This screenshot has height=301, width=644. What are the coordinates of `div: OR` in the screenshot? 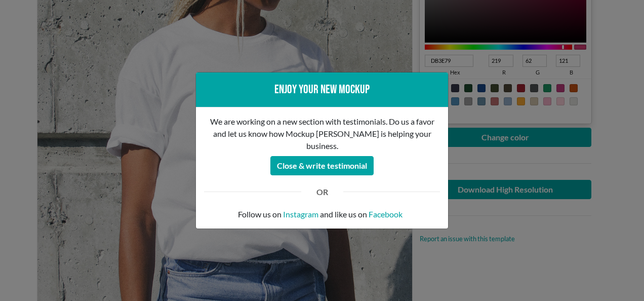 It's located at (322, 192).